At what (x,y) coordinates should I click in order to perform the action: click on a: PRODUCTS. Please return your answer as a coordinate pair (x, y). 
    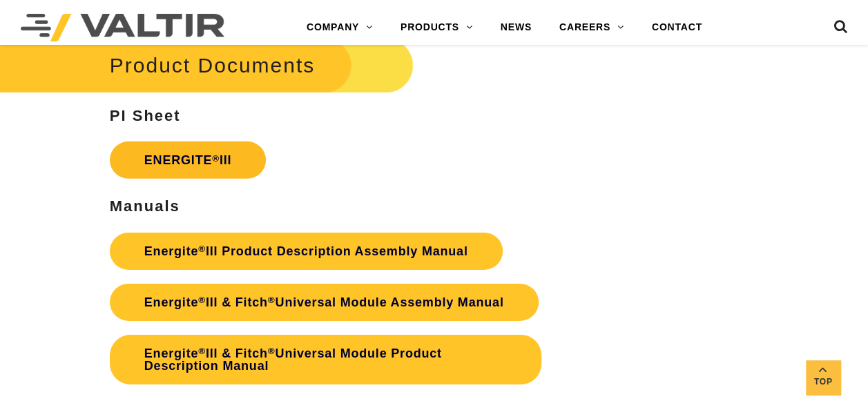
    Looking at the image, I should click on (436, 28).